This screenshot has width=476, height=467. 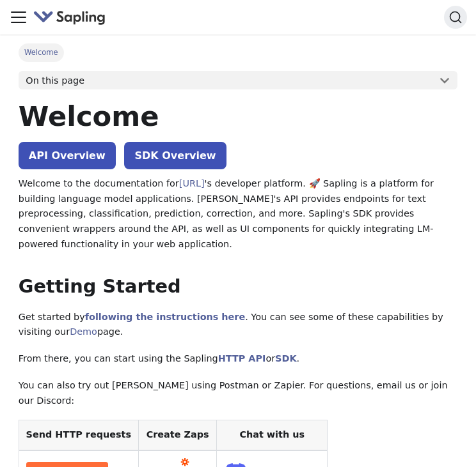 I want to click on p: From there, you can start using the Sapling or ., so click(x=238, y=359).